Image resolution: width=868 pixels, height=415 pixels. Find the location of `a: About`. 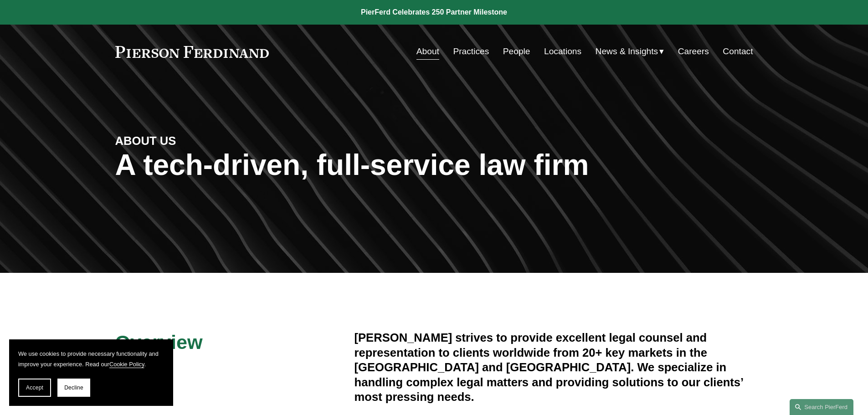

a: About is located at coordinates (428, 52).